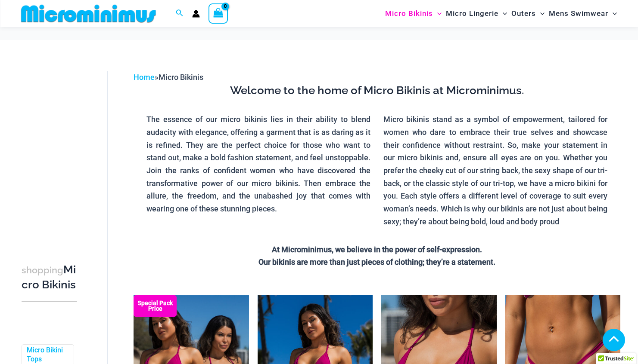 This screenshot has height=364, width=638. What do you see at coordinates (413, 14) in the screenshot?
I see `a: Micro BikinisMenu ToggleMenu Toggle` at bounding box center [413, 14].